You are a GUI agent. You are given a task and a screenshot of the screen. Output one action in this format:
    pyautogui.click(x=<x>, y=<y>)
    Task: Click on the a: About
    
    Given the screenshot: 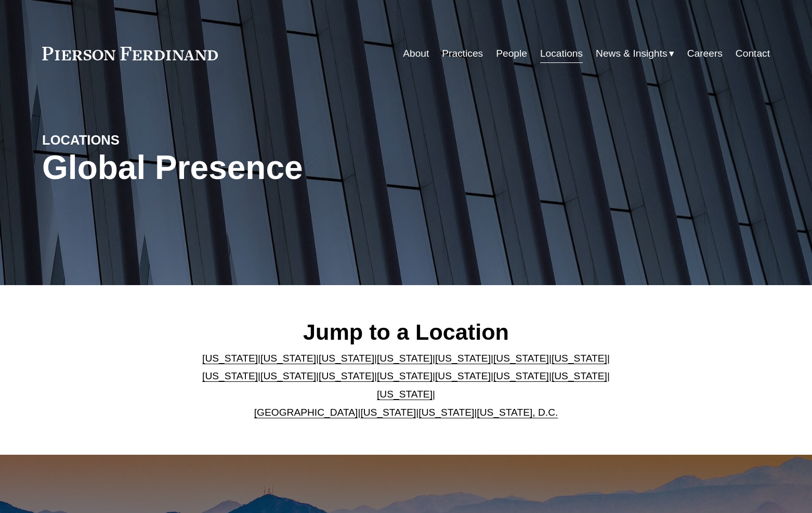 What is the action you would take?
    pyautogui.click(x=416, y=54)
    